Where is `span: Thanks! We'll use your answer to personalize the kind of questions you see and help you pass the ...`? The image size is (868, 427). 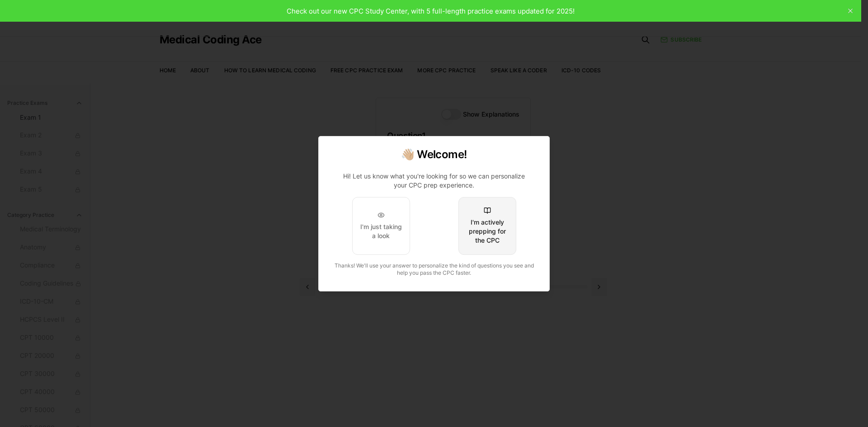 span: Thanks! We'll use your answer to personalize the kind of questions you see and help you pass the ... is located at coordinates (434, 269).